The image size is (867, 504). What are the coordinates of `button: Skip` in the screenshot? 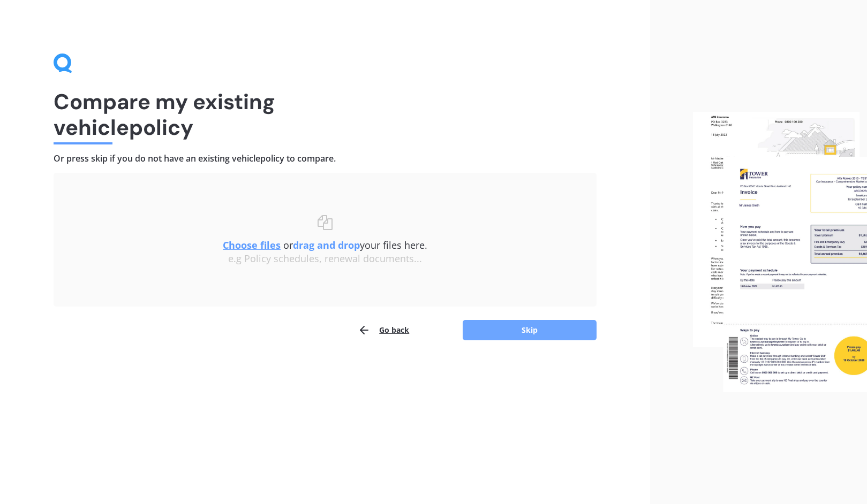 It's located at (529, 330).